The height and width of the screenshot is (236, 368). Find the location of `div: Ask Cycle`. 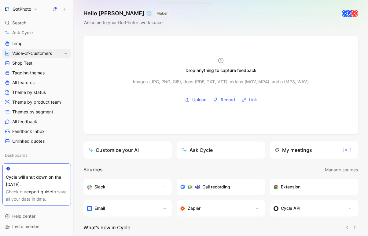

div: Ask Cycle is located at coordinates (197, 150).